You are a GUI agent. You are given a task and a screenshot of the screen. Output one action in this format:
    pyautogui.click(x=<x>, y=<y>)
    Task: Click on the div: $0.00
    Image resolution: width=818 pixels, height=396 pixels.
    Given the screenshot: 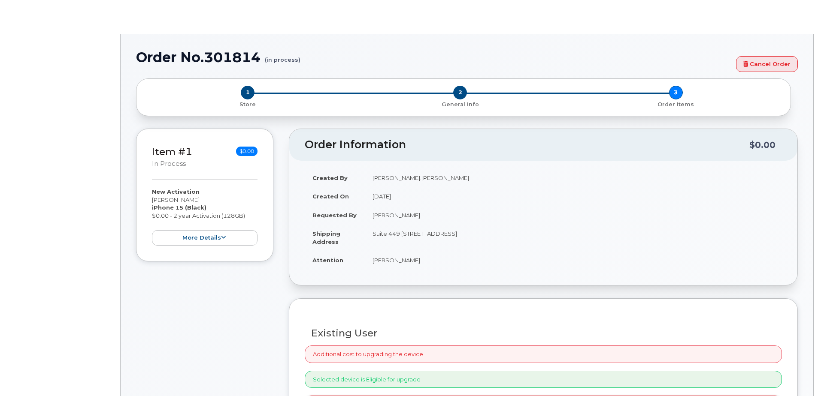 What is the action you would take?
    pyautogui.click(x=762, y=145)
    